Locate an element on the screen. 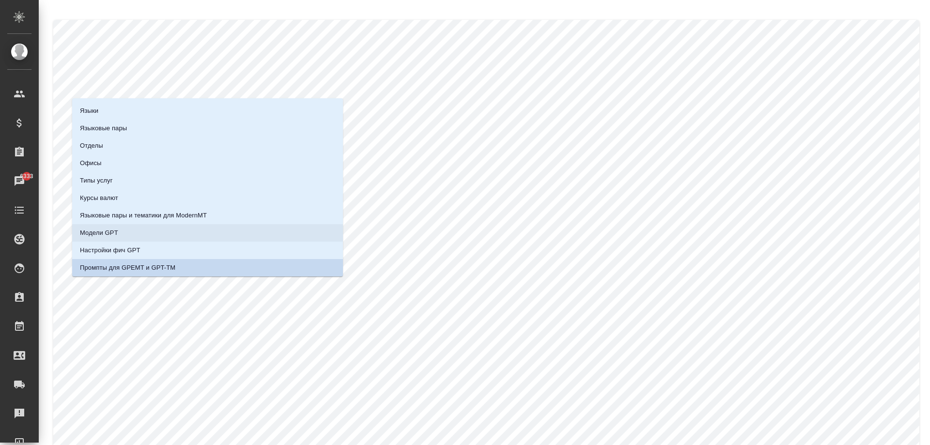  p: Языковые пары is located at coordinates (103, 128).